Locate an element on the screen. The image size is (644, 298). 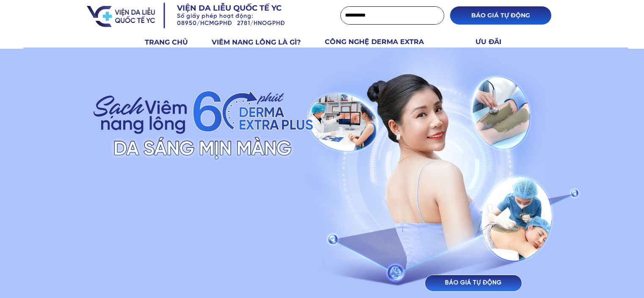
h3: VIÊM NANG LÔNG LÀ GÌ? is located at coordinates (263, 43).